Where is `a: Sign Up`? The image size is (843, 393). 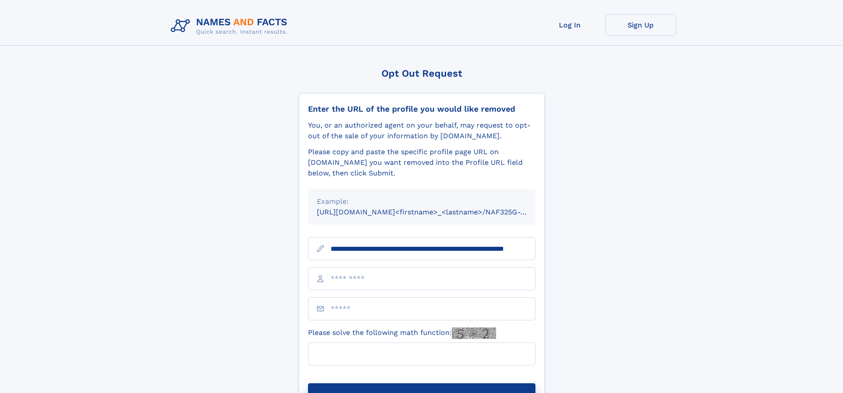 a: Sign Up is located at coordinates (641, 25).